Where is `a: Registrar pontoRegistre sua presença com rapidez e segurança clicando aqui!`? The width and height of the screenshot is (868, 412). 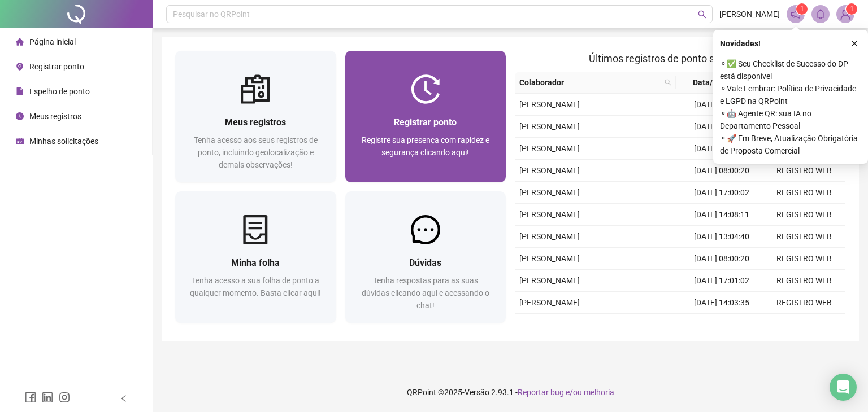 a: Registrar pontoRegistre sua presença com rapidez e segurança clicando aqui! is located at coordinates (426, 117).